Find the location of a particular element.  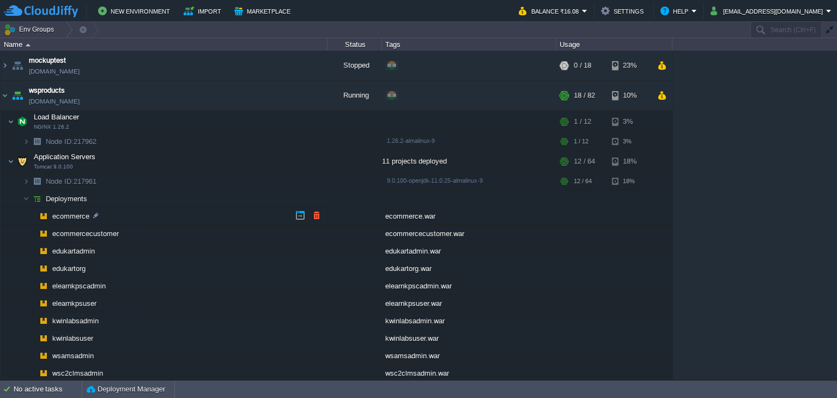

div: Tags is located at coordinates (469, 44).